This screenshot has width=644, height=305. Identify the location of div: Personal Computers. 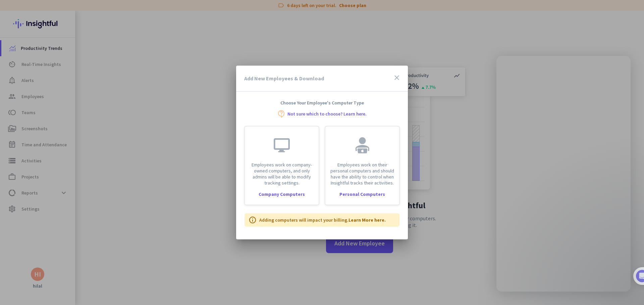
(363, 194).